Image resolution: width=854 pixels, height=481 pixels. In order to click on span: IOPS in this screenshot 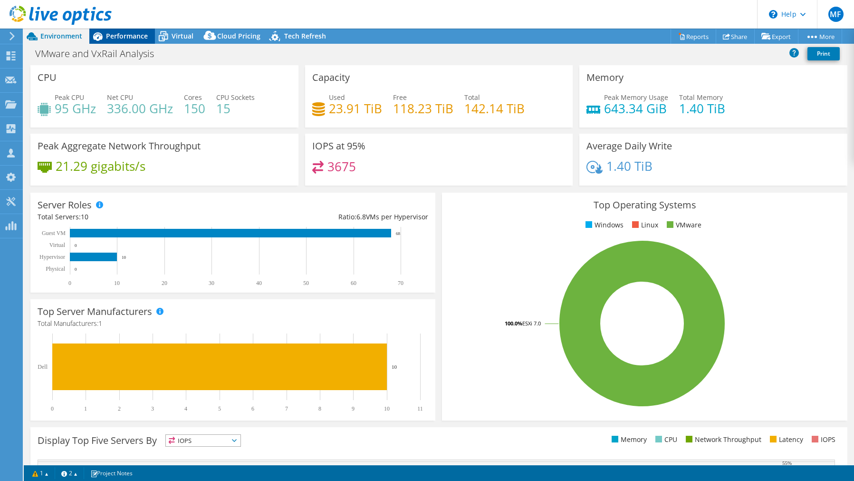, I will do `click(203, 440)`.